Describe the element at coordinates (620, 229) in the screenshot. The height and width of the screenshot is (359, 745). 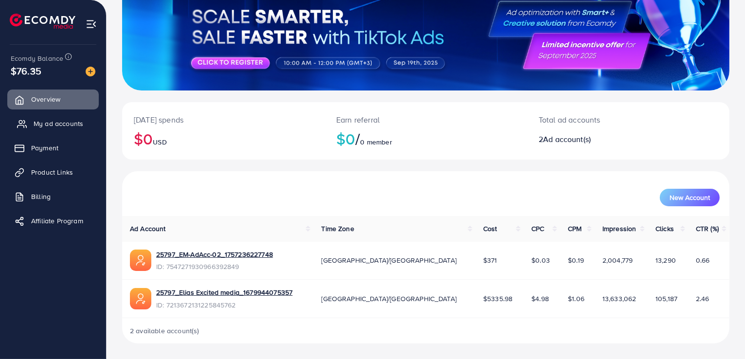
I see `span: Impression` at that location.